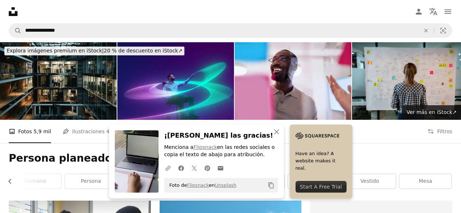 The height and width of the screenshot is (213, 461). Describe the element at coordinates (35, 181) in the screenshot. I see `a: Humano` at that location.